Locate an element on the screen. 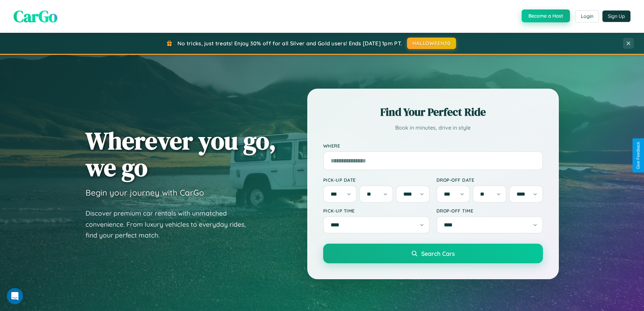 This screenshot has height=311, width=644. h2: Find Your Perfect Ride is located at coordinates (433, 112).